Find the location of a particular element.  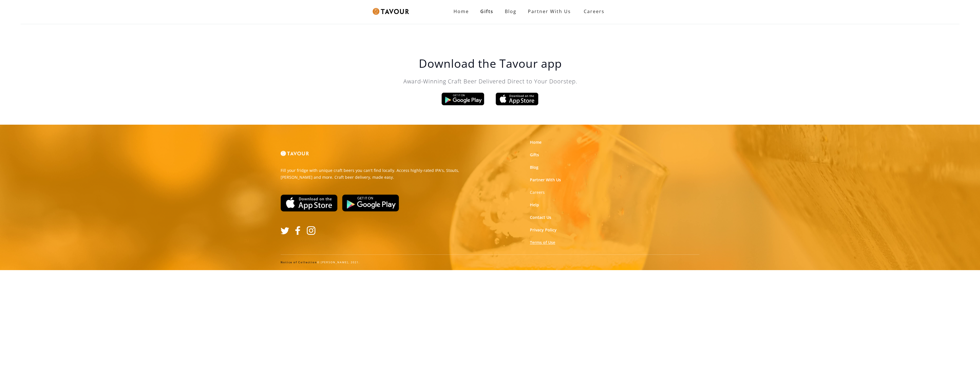

a: Notice of Collection is located at coordinates (299, 262).